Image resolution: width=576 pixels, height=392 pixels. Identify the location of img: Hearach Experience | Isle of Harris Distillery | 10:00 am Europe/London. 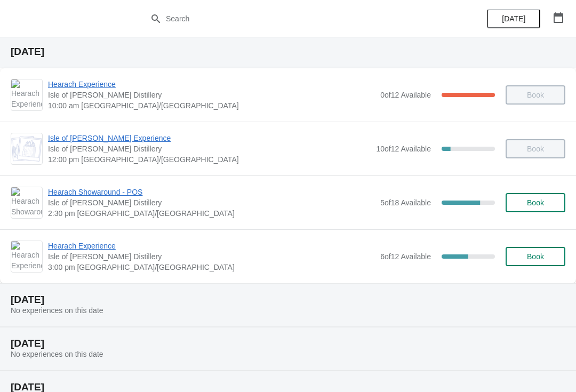
(26, 95).